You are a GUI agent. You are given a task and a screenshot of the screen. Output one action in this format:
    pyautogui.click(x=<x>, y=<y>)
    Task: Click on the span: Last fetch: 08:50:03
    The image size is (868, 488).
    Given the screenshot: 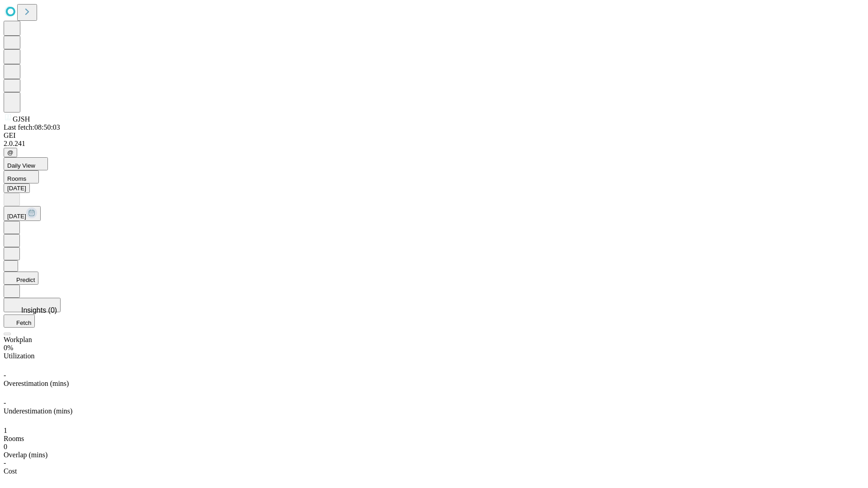 What is the action you would take?
    pyautogui.click(x=32, y=127)
    